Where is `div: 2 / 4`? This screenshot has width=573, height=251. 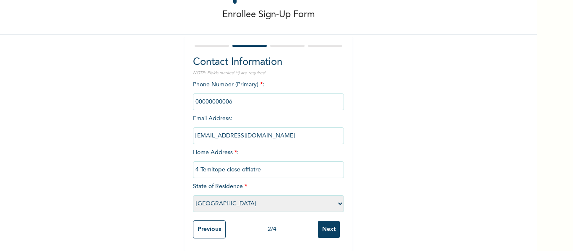
div: 2 / 4 is located at coordinates (272, 230).